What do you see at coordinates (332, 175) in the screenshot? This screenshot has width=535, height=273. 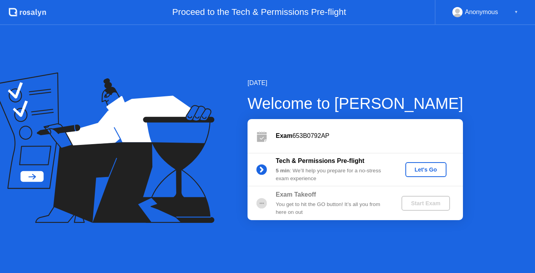 I see `div: : We’ll help you prepare for a no-stress exam experience` at bounding box center [332, 175].